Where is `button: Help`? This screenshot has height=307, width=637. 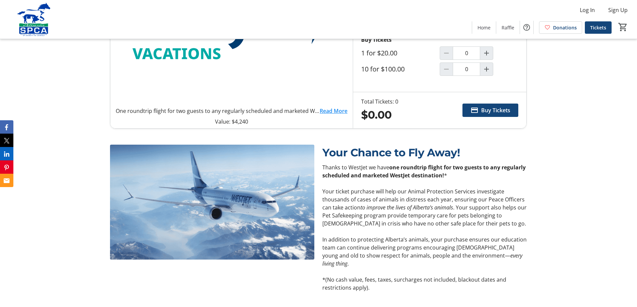 button: Help is located at coordinates (527, 27).